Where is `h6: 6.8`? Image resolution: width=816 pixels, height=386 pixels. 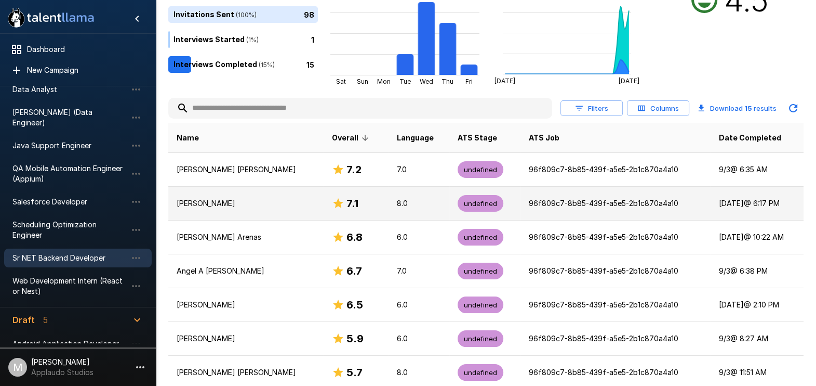 h6: 6.8 is located at coordinates (354, 237).